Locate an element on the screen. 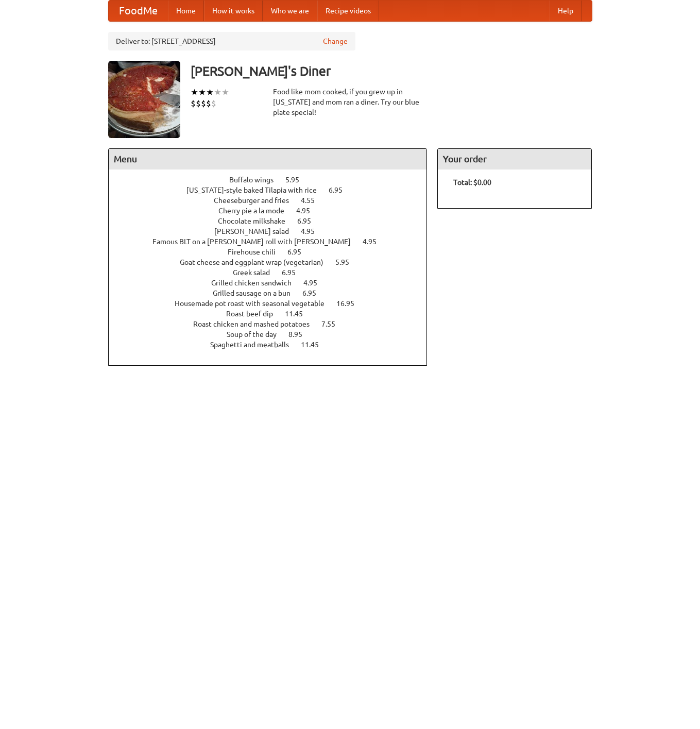 The width and height of the screenshot is (700, 729). h4: Your order is located at coordinates (515, 159).